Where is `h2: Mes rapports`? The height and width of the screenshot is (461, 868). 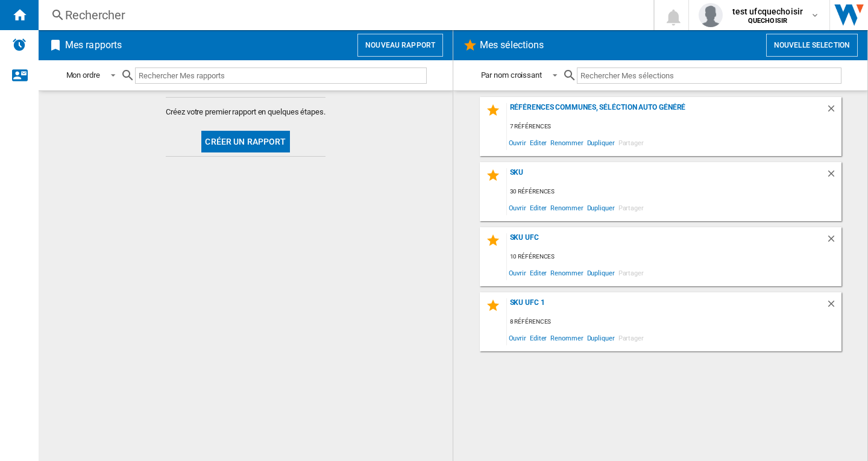 h2: Mes rapports is located at coordinates (94, 45).